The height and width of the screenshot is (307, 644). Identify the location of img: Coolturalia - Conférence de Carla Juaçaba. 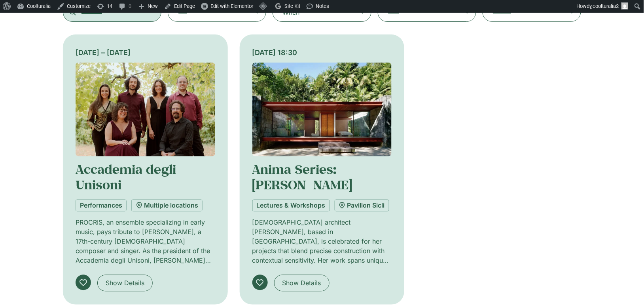
(322, 109).